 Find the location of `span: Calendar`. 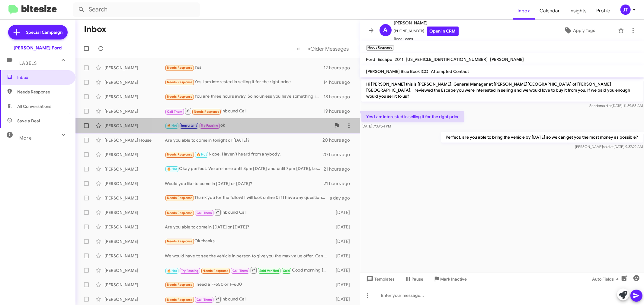

span: Calendar is located at coordinates (550, 11).